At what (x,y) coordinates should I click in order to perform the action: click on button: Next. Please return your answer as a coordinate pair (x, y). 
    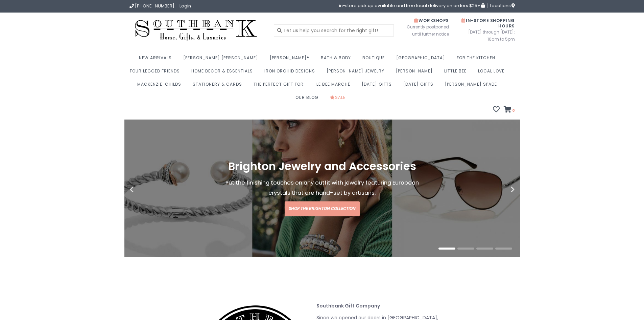
    Looking at the image, I should click on (498, 190).